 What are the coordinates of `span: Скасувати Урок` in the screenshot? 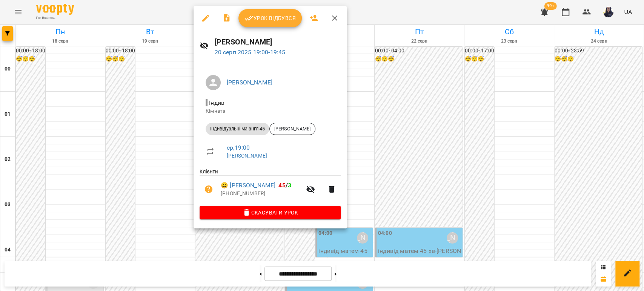 It's located at (270, 213).